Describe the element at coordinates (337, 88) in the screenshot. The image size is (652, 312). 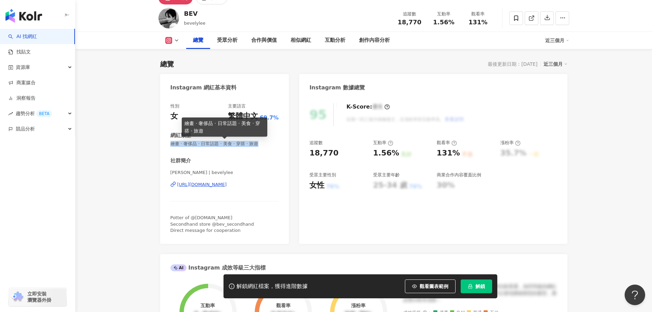
I see `div: Instagram 數據總覽` at that location.